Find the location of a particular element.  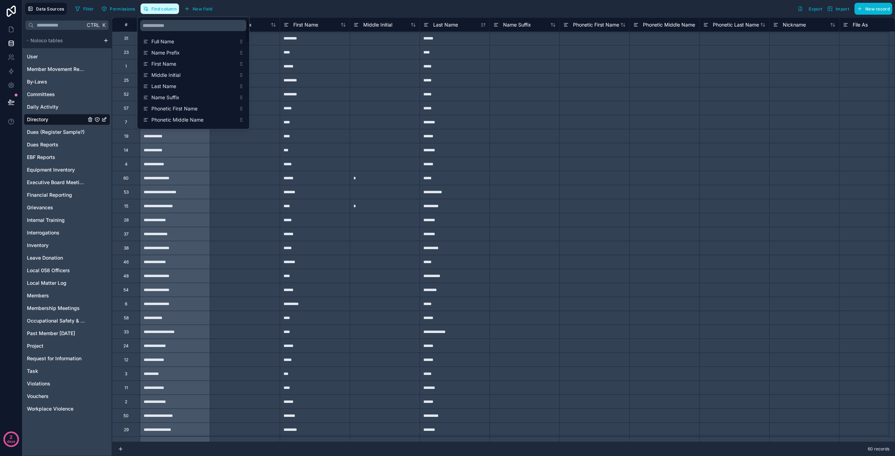

div: 60 is located at coordinates (126, 178).